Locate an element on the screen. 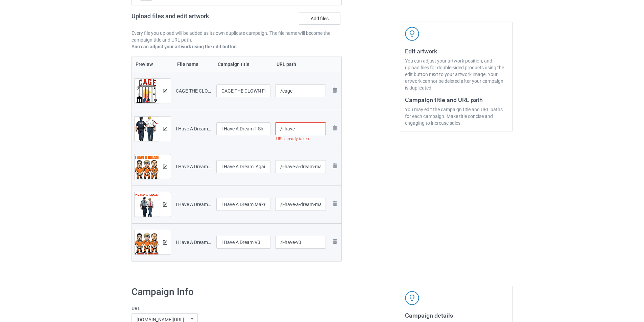  h3: Campaign details is located at coordinates (456, 316).